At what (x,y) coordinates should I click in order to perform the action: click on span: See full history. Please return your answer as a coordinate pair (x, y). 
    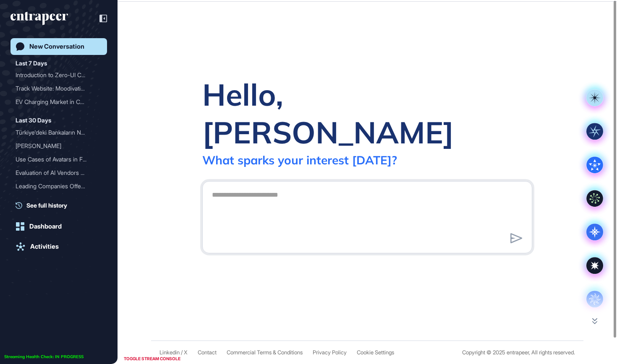
    Looking at the image, I should click on (47, 205).